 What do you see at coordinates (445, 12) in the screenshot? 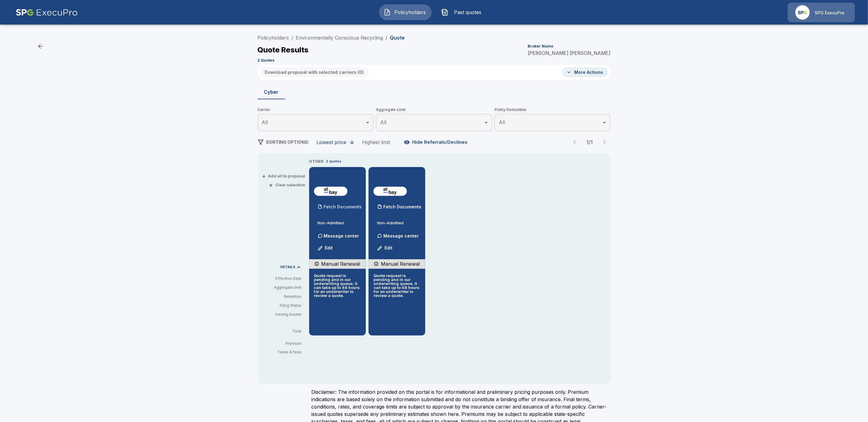
I see `img: Past quotes Icon` at bounding box center [445, 12].